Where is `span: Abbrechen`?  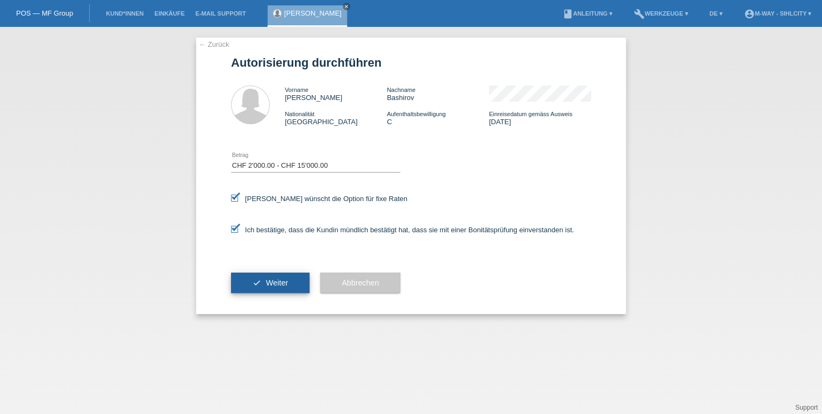
span: Abbrechen is located at coordinates (360, 283).